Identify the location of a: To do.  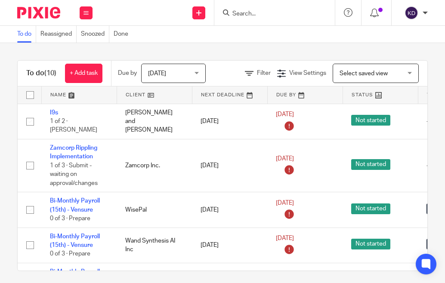
(27, 34).